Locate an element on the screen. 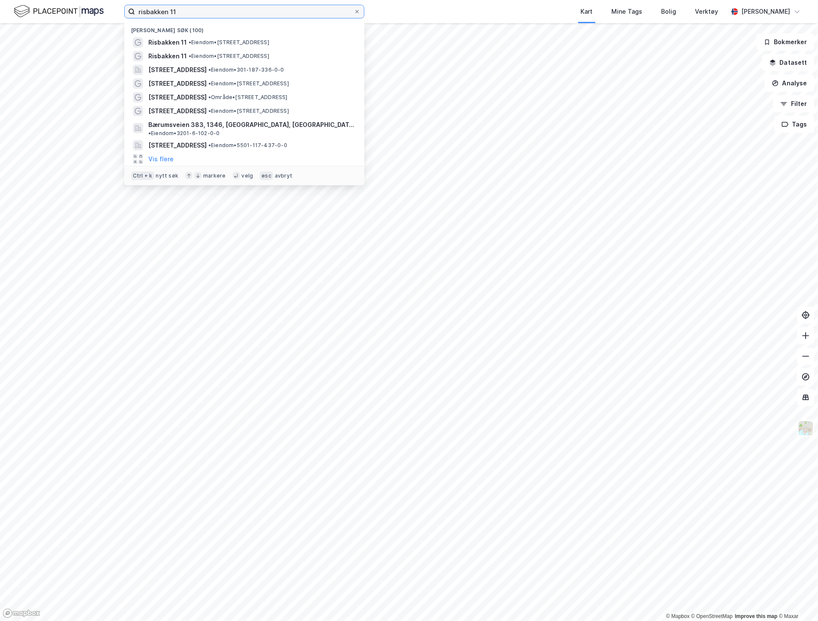 This screenshot has width=818, height=621. div: Bolig is located at coordinates (669, 12).